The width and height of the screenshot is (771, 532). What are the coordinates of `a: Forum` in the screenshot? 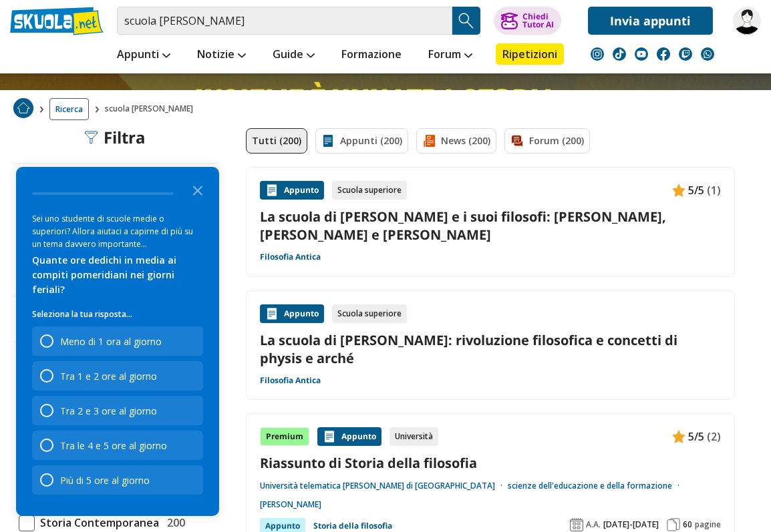 It's located at (450, 56).